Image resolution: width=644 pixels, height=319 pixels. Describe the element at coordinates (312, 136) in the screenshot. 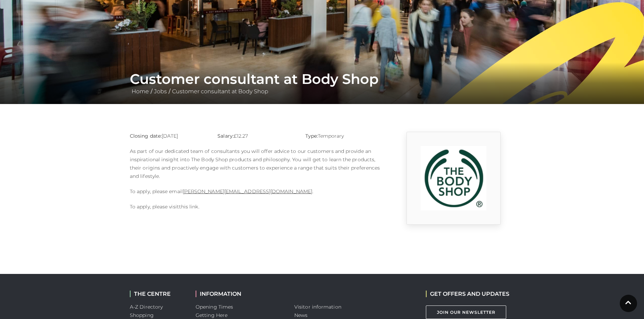

I see `strong: Type:` at that location.